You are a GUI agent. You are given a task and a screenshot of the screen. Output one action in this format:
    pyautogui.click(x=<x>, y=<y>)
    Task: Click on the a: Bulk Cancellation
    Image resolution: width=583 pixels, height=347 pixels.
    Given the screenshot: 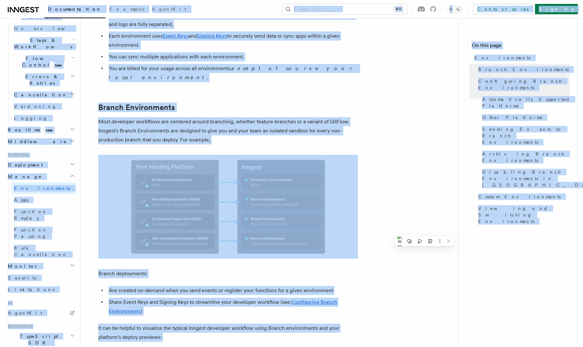 What is the action you would take?
    pyautogui.click(x=44, y=251)
    